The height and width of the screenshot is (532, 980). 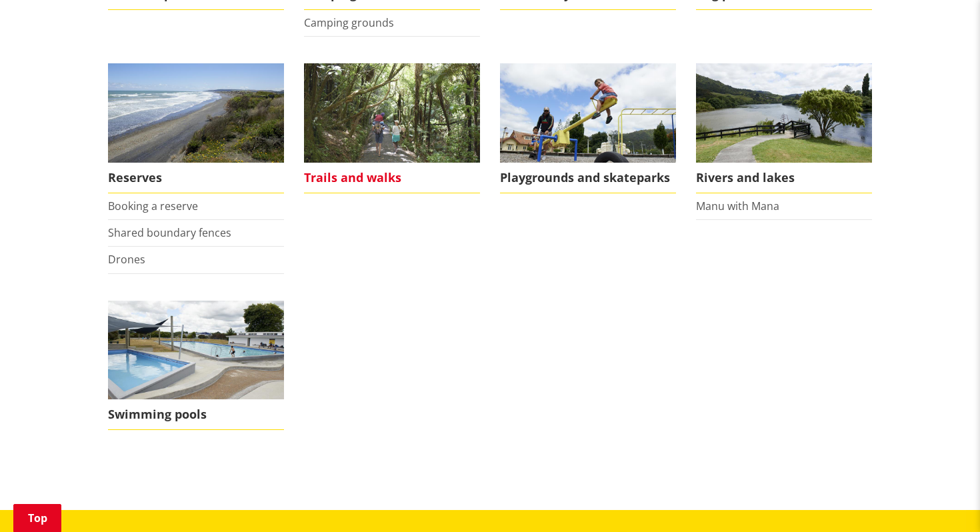 I want to click on img: Bridal Veil Falls, so click(x=392, y=113).